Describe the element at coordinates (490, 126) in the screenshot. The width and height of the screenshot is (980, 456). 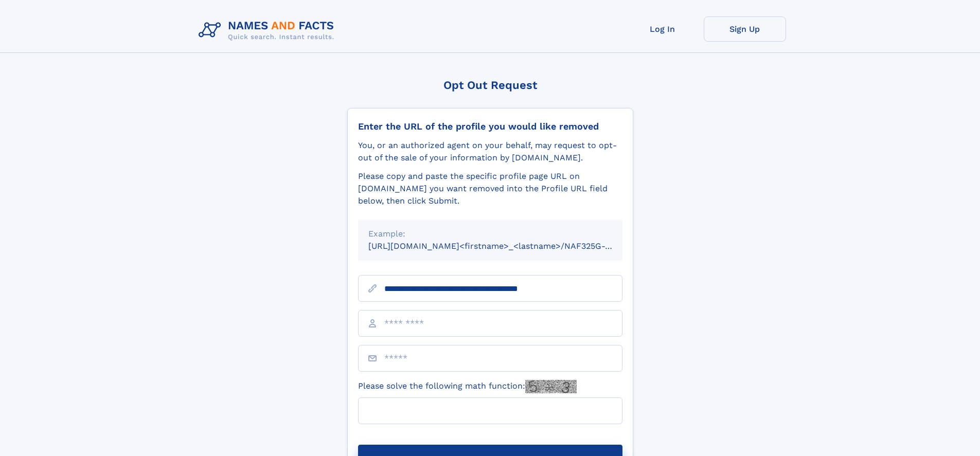
I see `div: Enter the URL of the profile you would like removed` at that location.